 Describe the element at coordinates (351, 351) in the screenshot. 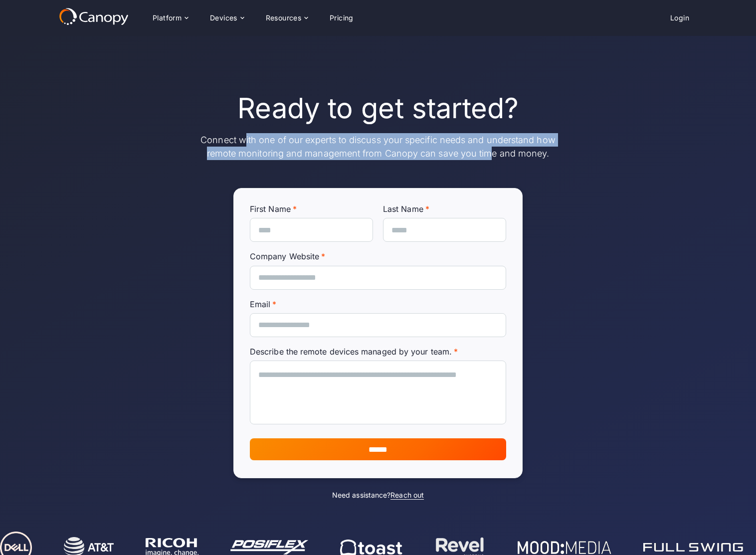

I see `span: Describe the remote devices managed by your team.` at that location.